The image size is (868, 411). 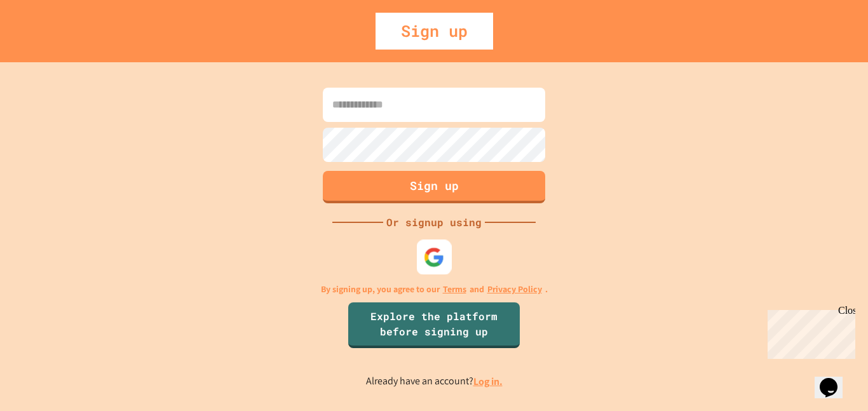 What do you see at coordinates (47, 43) in the screenshot?
I see `div: Chat with us now!Close` at bounding box center [47, 43].